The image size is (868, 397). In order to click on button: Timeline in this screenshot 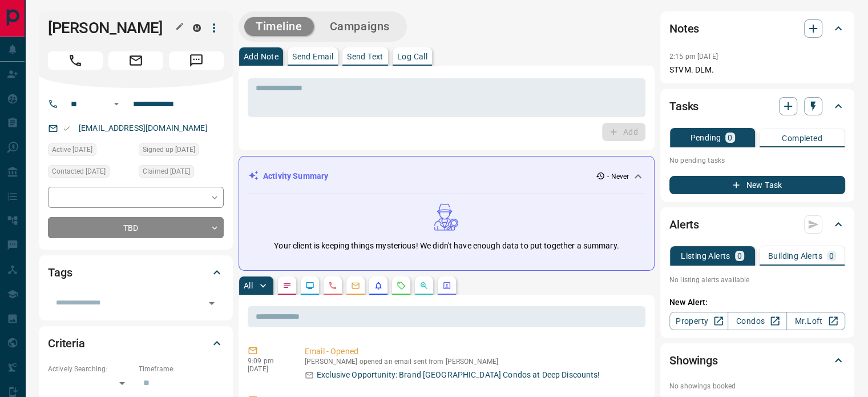, I will do `click(279, 26)`.